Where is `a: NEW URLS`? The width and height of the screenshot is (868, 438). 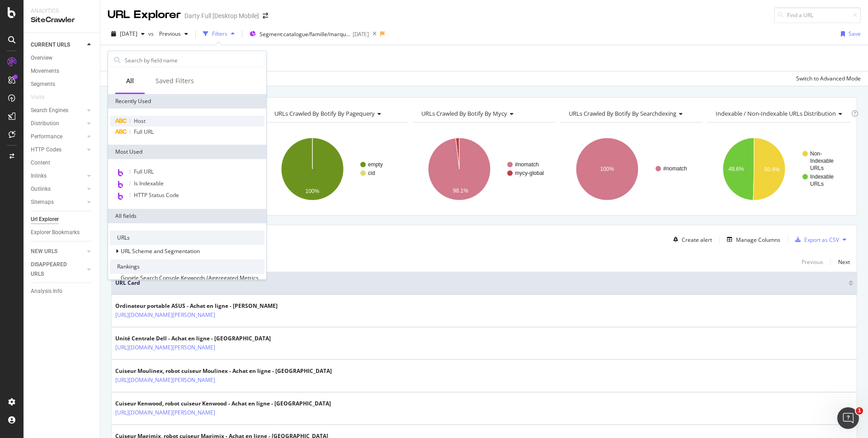 a: NEW URLS is located at coordinates (58, 251).